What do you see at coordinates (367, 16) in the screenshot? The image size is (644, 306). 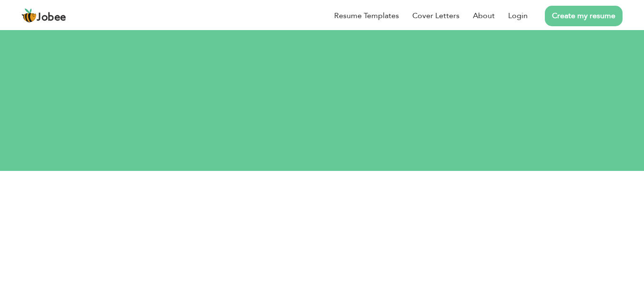 I see `a: Resume Templates` at bounding box center [367, 16].